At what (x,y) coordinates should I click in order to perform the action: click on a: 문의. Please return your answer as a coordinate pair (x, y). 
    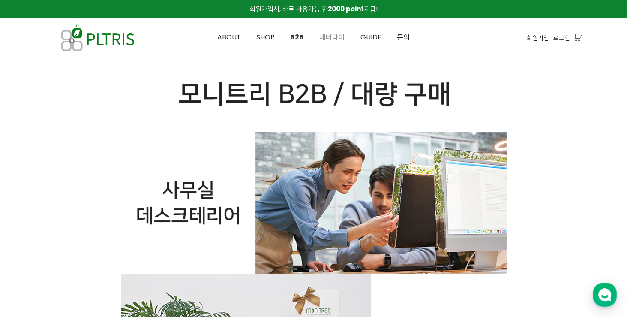
    Looking at the image, I should click on (403, 37).